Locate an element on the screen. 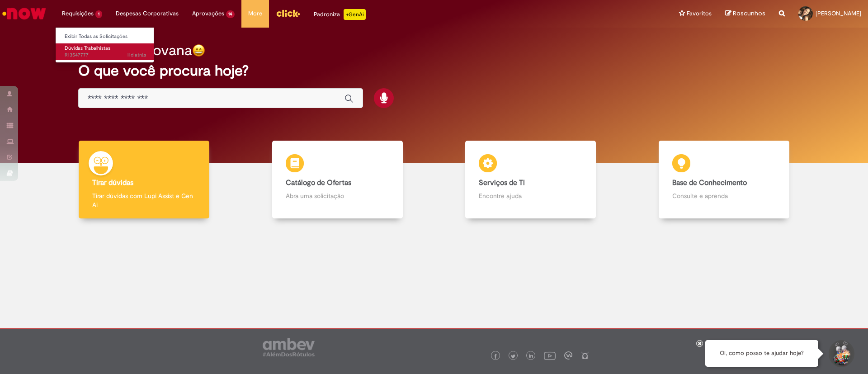  span: More is located at coordinates (255, 13).